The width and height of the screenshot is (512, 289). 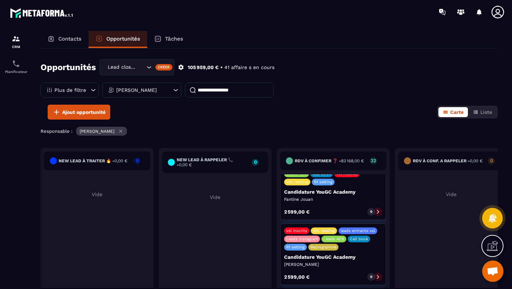 I want to click on p: vsl inscrits, so click(x=297, y=230).